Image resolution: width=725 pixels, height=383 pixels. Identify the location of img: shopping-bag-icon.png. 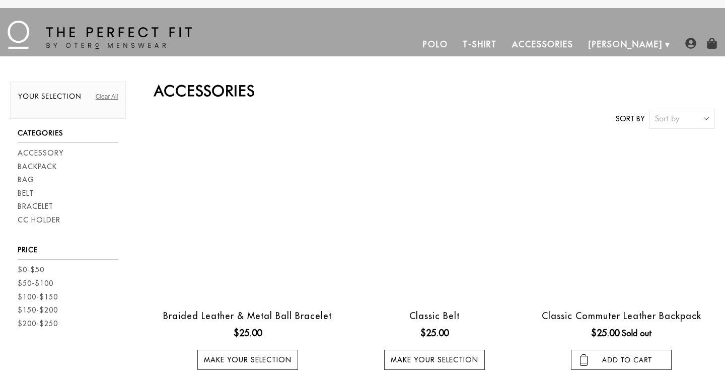
(712, 43).